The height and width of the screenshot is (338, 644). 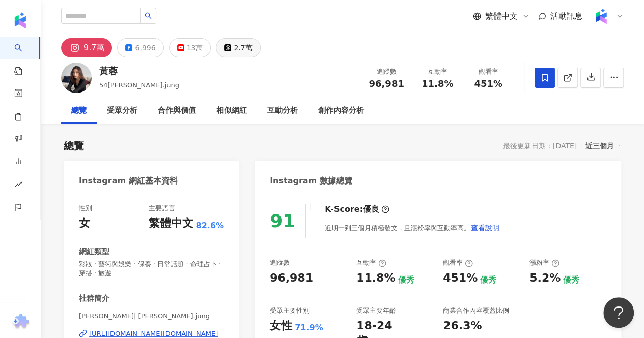 I want to click on span: 彩妝 · 藝術與娛樂 · 保養 · 日常話題 · 命理占卜 · 穿搭 · 旅遊, so click(x=151, y=269).